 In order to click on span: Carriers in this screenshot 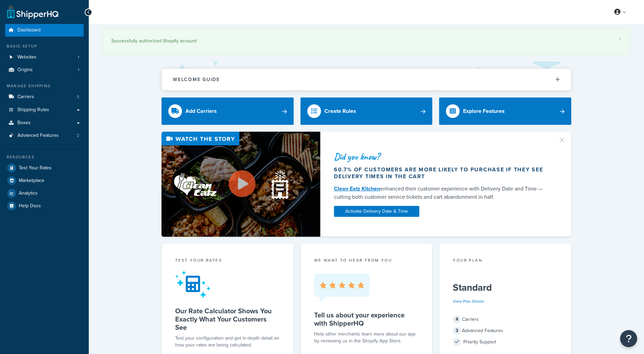, I will do `click(25, 97)`.